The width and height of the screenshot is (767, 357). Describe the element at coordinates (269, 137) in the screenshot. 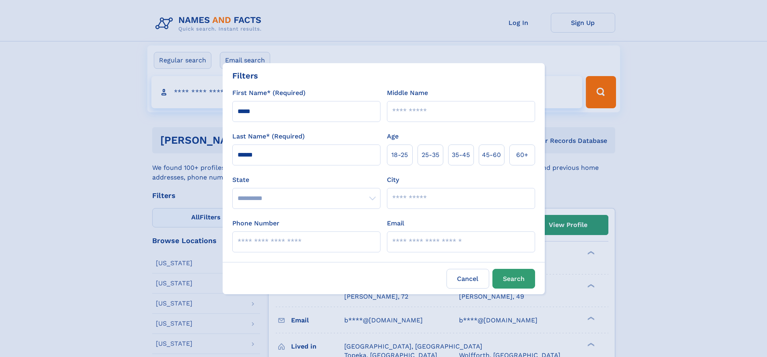

I see `label: Last Name* (Required)` at that location.